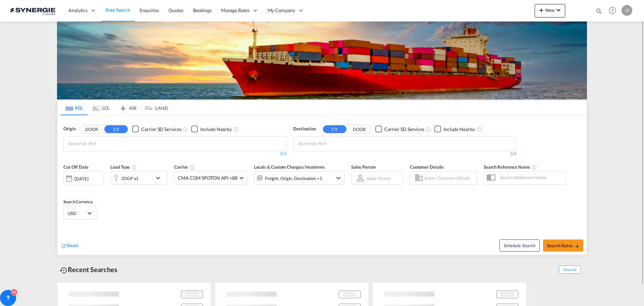  I want to click on div: O, so click(627, 10).